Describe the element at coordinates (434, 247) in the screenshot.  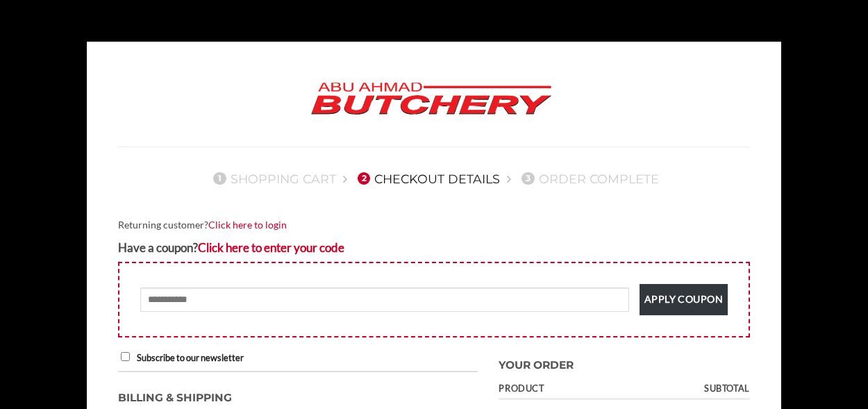
I see `div: Have a coupon?` at that location.